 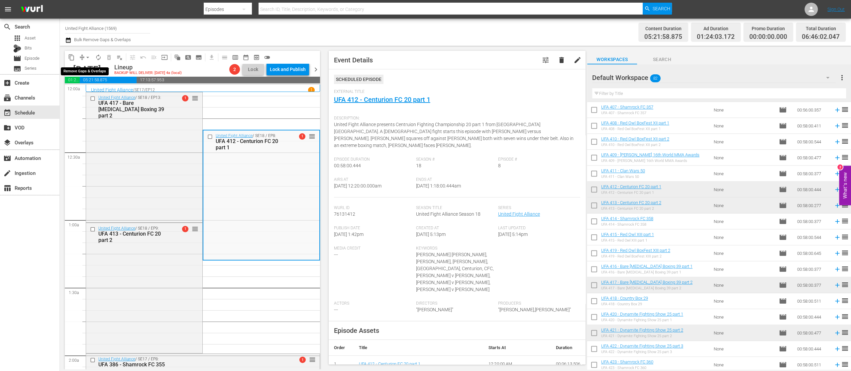 I want to click on img: ans4CAIJ8jUAAAAAAAAAAAAAAAAAAAAAAAAgQb4GAAAAAAAAAAAAAAAAAAAAAAAAJMjXAAAAAAAAAAAAAAAAAAAAAAAAgAT5G..., so click(x=32, y=9).